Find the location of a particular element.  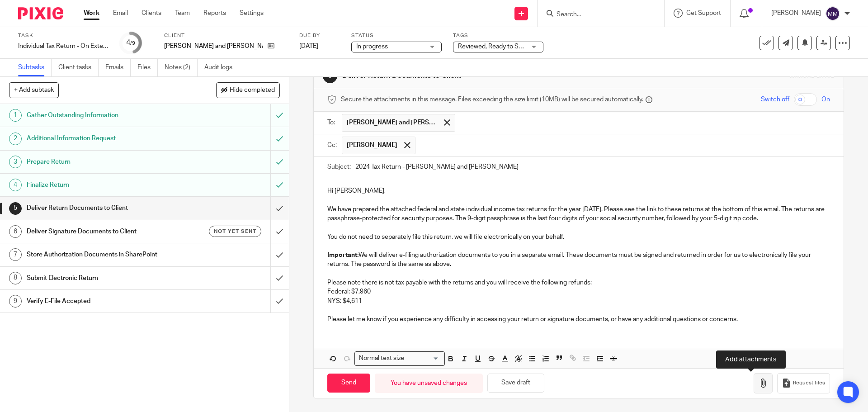

label: Due by is located at coordinates (320, 36).